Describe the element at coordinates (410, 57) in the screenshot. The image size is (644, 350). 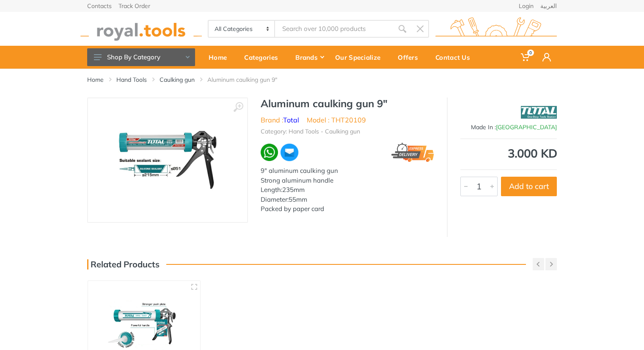
I see `div: Offers` at that location.